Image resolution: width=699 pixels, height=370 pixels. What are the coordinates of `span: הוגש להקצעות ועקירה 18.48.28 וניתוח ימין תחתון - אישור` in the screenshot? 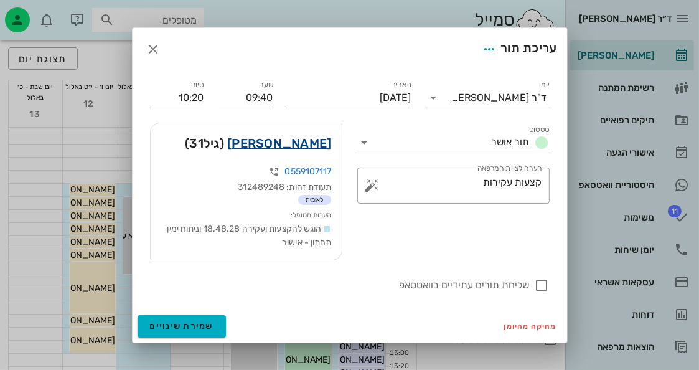 It's located at (248, 235).